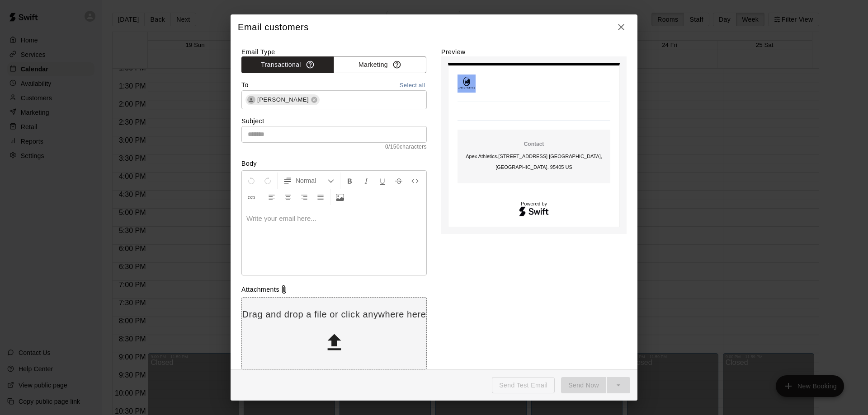 The image size is (868, 415). Describe the element at coordinates (380, 64) in the screenshot. I see `button: Marketing` at that location.